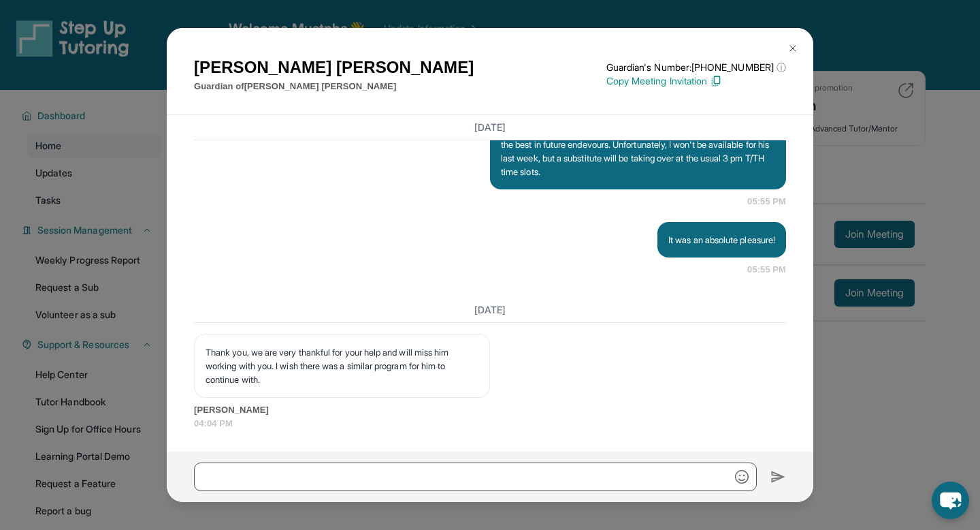 This screenshot has height=530, width=980. I want to click on span: ⓘ, so click(781, 68).